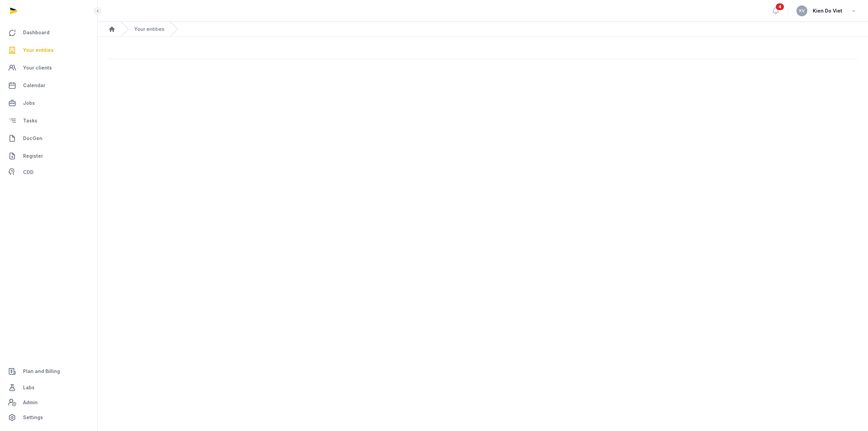  What do you see at coordinates (802, 11) in the screenshot?
I see `button: KV` at bounding box center [802, 11].